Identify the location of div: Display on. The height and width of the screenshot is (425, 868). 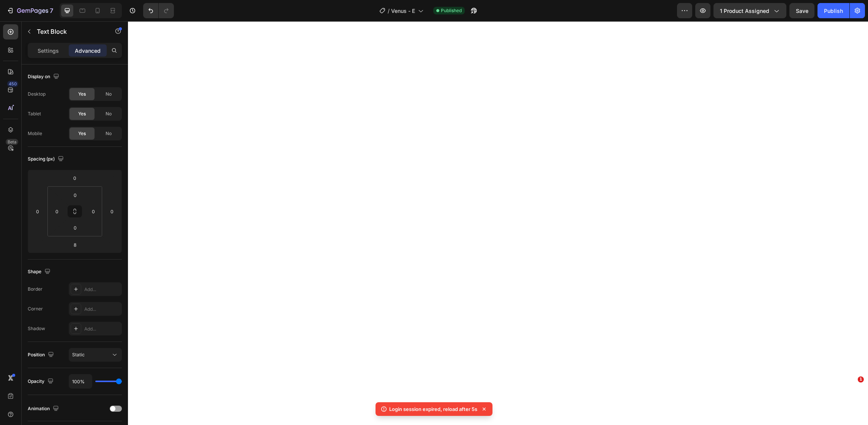
(44, 76).